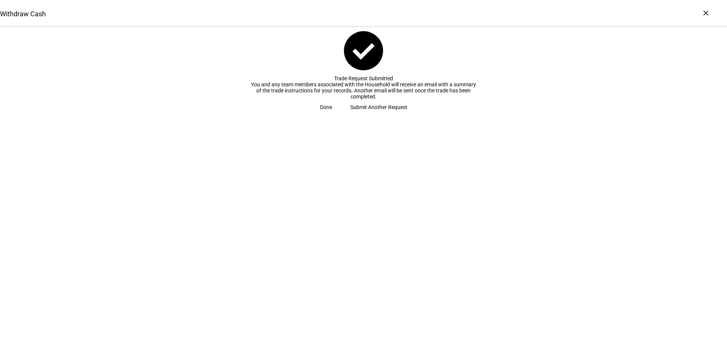  I want to click on span: Submit Another Request, so click(378, 107).